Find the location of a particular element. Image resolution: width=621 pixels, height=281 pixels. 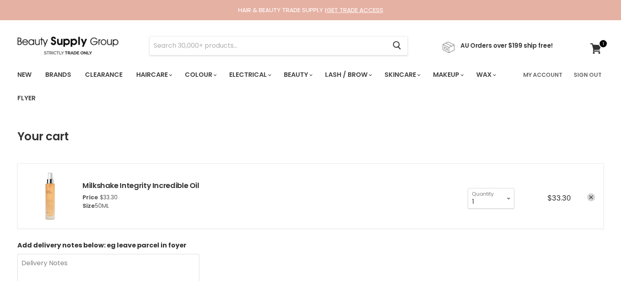

a: New is located at coordinates (24, 75).